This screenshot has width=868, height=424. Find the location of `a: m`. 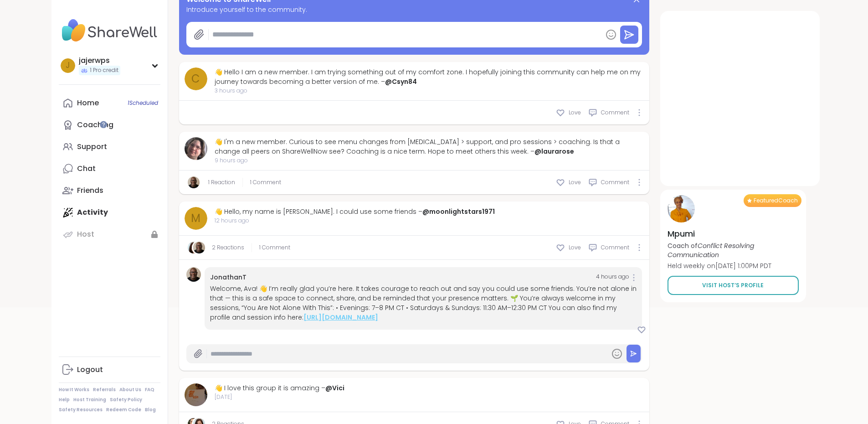

a: m is located at coordinates (196, 219).